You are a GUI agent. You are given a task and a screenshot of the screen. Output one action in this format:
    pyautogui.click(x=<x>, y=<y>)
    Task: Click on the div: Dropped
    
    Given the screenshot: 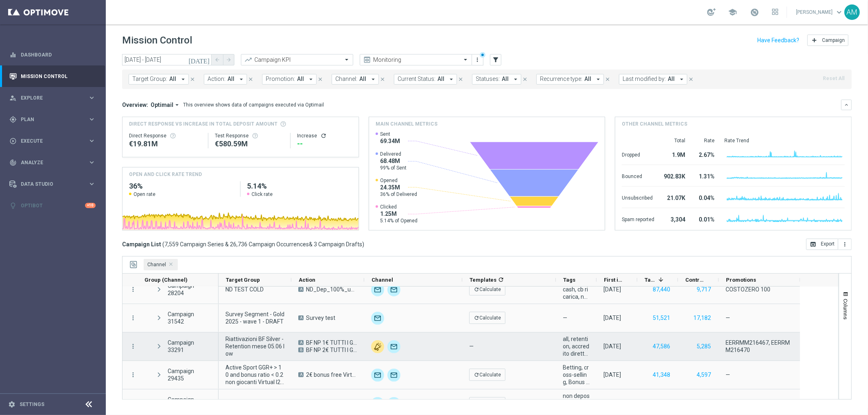 What is the action you would take?
    pyautogui.click(x=638, y=154)
    